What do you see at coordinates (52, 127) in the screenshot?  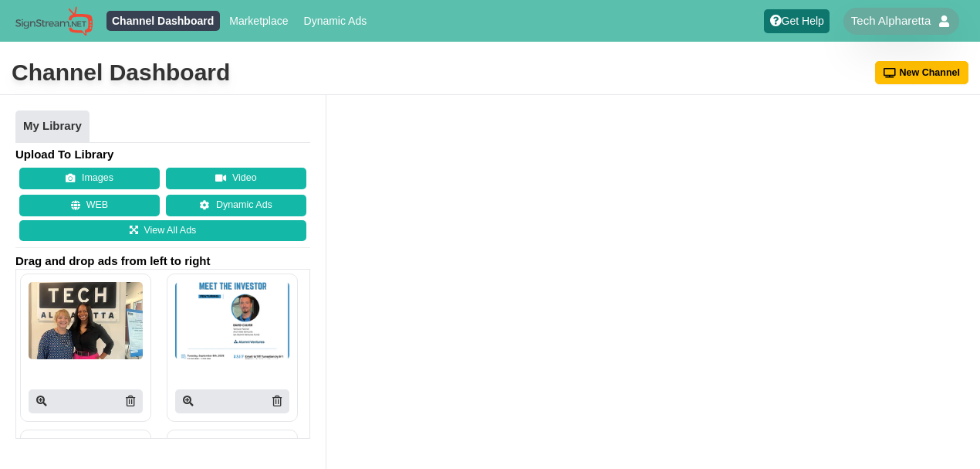 I see `a: My Library` at bounding box center [52, 127].